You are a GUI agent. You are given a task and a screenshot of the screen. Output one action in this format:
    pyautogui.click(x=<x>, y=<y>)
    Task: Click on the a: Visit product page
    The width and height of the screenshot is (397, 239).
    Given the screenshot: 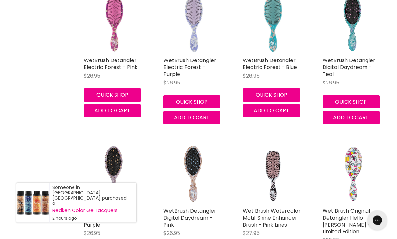 What is the action you would take?
    pyautogui.click(x=33, y=202)
    